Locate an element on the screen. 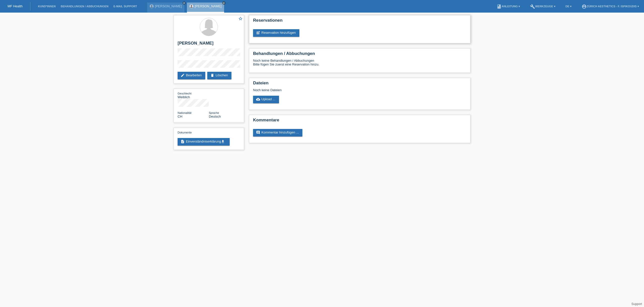  h2: Dateien is located at coordinates (360, 85).